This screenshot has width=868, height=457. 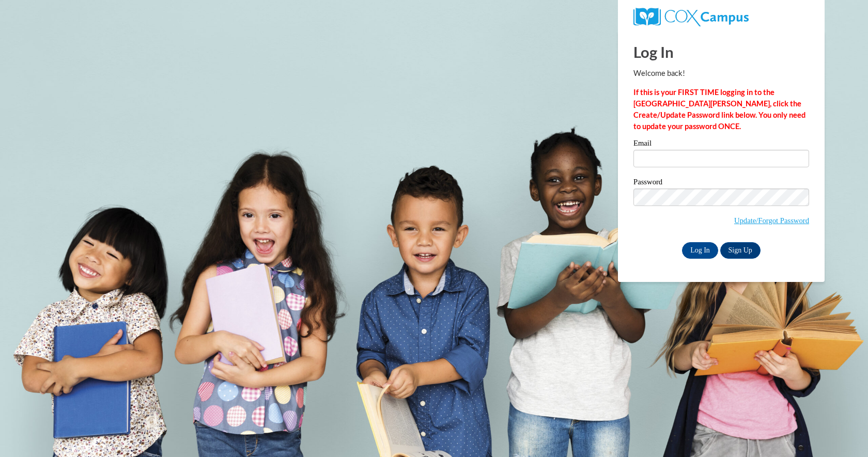 What do you see at coordinates (721, 183) in the screenshot?
I see `label: Password` at bounding box center [721, 183].